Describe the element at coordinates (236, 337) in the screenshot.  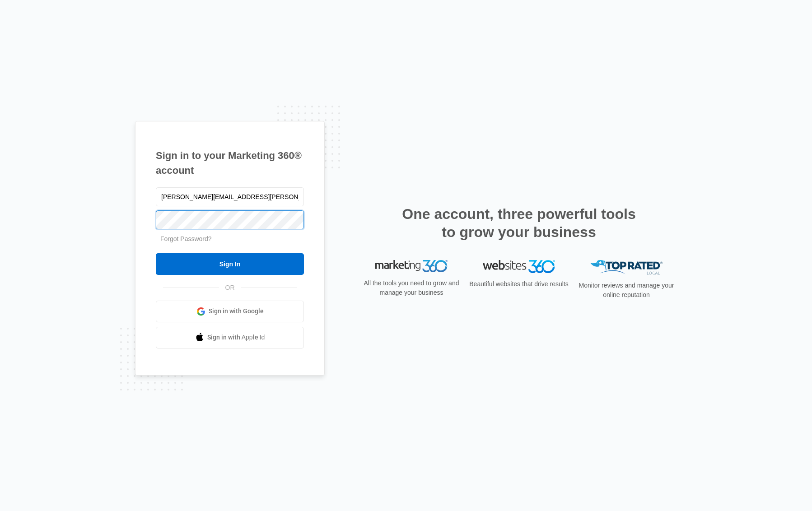
I see `span: Sign in with Apple Id` at that location.